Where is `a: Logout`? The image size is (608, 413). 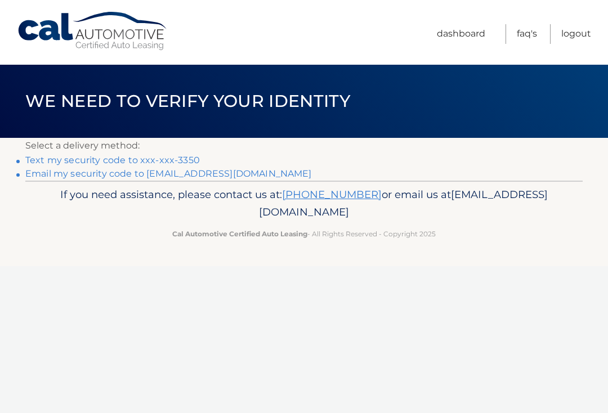 a: Logout is located at coordinates (576, 34).